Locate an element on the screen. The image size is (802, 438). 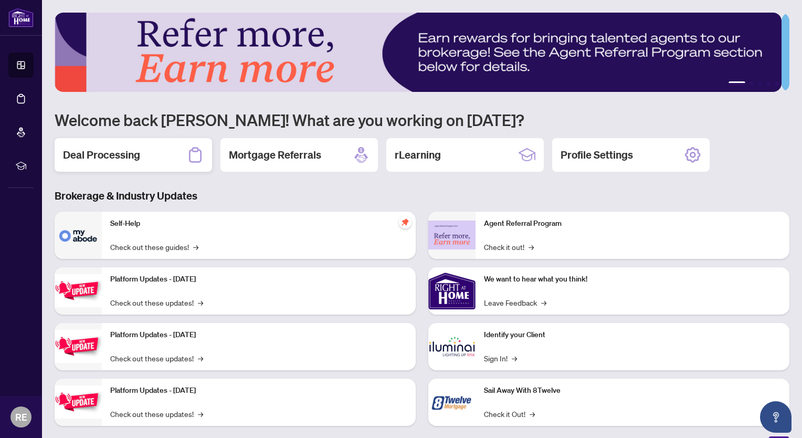
p: We want to hear what you think! is located at coordinates (633, 279).